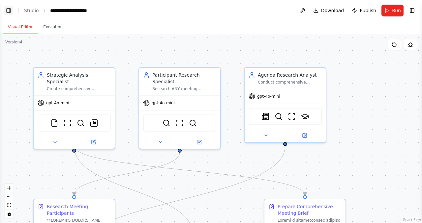  I want to click on div: Create comprehensive, executive-ready briefing documents by synthesizing research findings into d..., so click(79, 89).